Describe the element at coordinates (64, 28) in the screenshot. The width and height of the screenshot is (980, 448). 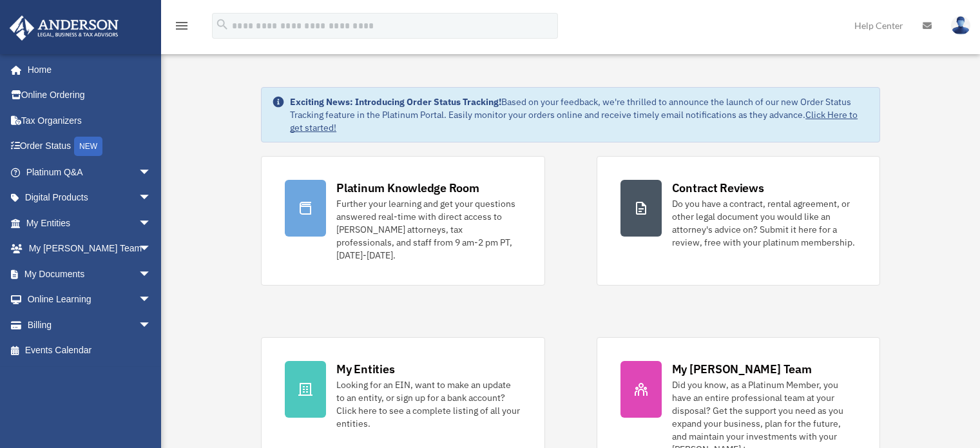
I see `img: Anderson Advisors Platinum Portal` at that location.